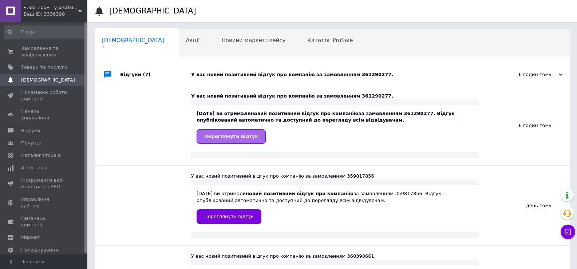 This screenshot has width=577, height=269. What do you see at coordinates (193, 40) in the screenshot?
I see `span: Акції` at bounding box center [193, 40].